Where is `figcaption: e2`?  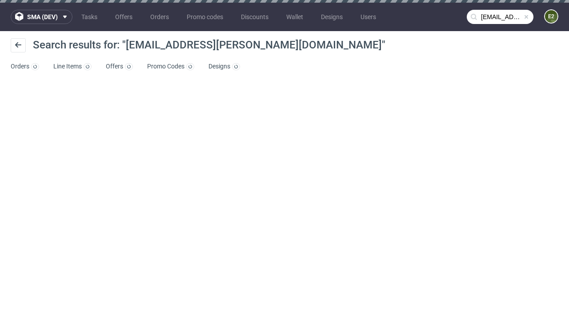
figcaption: e2 is located at coordinates (551, 16).